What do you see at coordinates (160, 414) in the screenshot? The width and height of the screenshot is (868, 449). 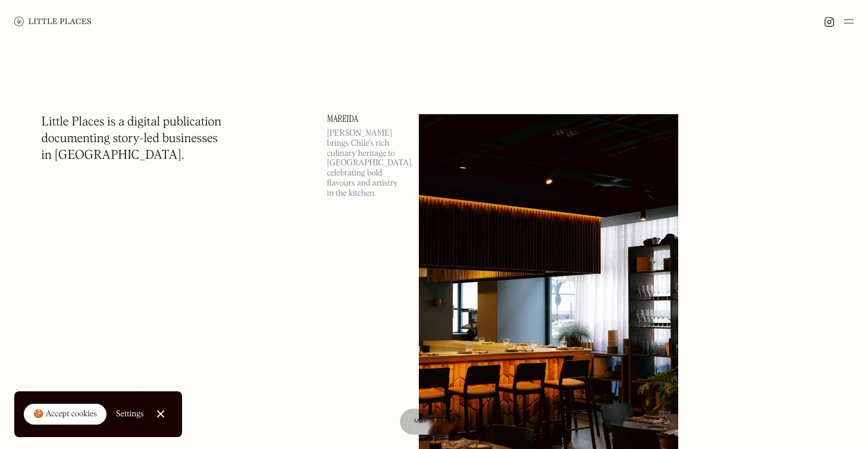 I see `a: Close Cookie Popup` at bounding box center [160, 414].